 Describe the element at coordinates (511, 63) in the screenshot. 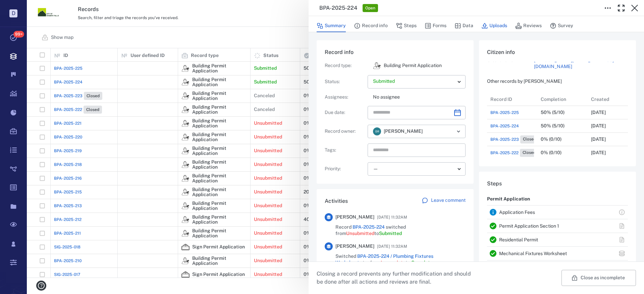

I see `p: Creator email:` at that location.